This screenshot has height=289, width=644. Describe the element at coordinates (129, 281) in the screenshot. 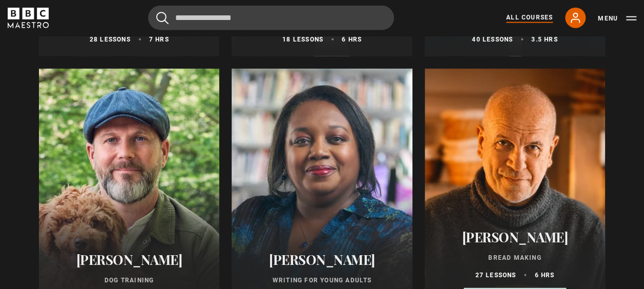

I see `p: Dog Training` at that location.